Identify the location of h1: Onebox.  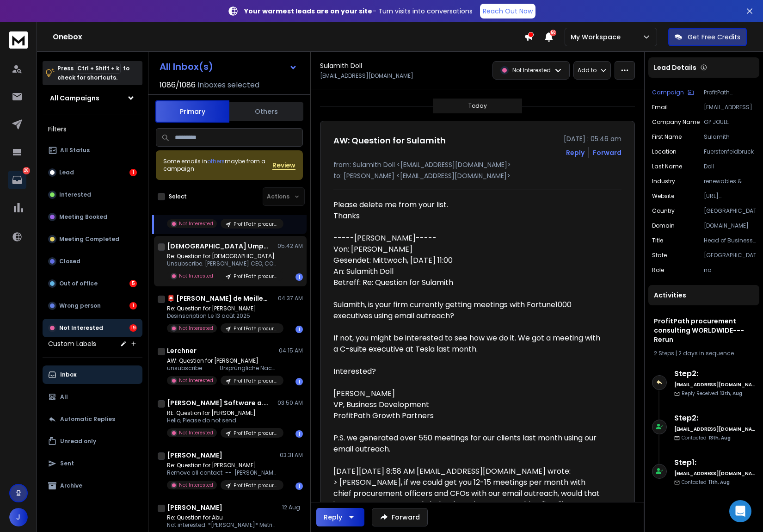
(288, 37).